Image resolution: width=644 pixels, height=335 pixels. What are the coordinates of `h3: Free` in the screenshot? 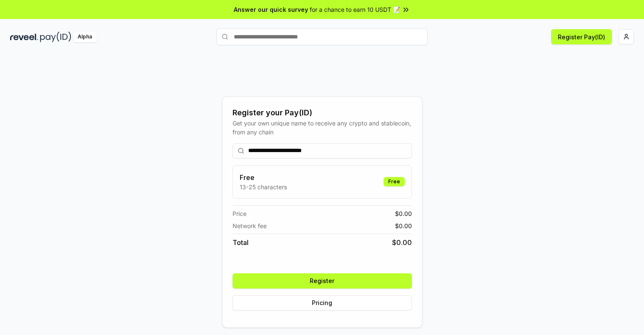 It's located at (264, 177).